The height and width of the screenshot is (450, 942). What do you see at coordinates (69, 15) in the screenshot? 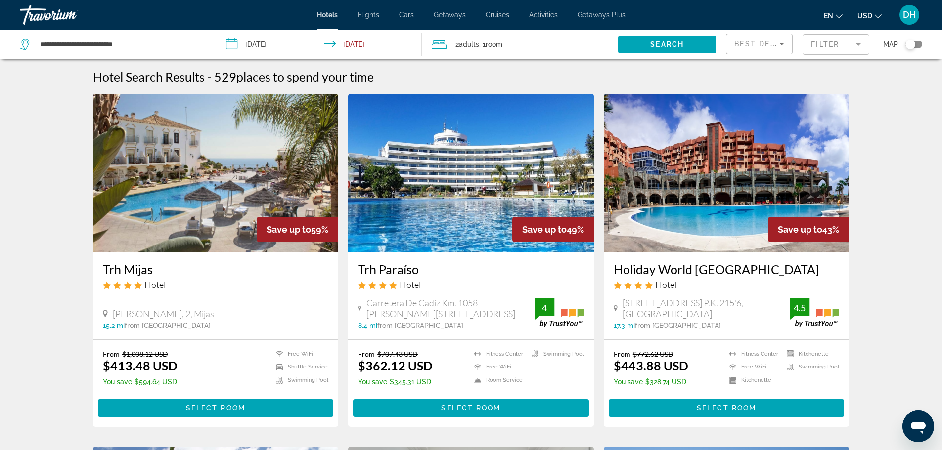
I see `a: Travorium` at bounding box center [69, 15].